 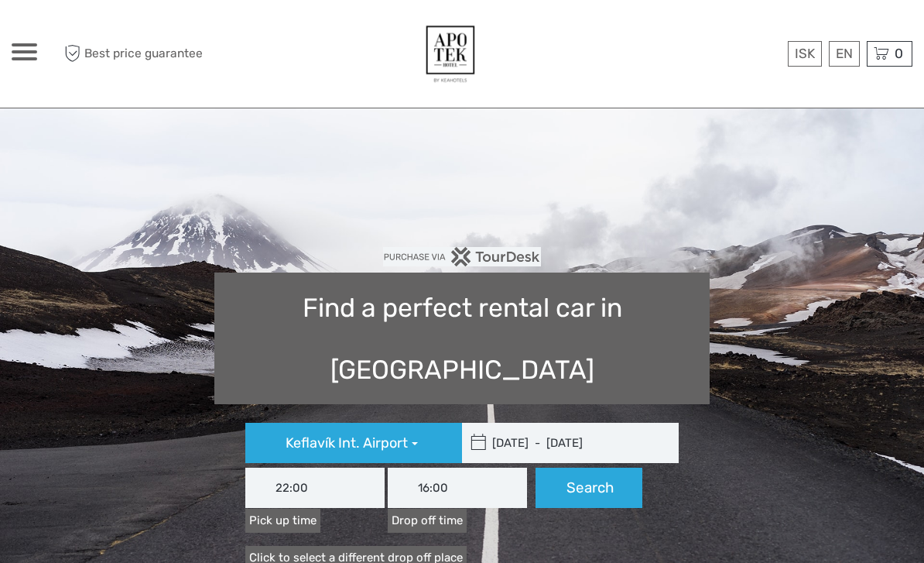 I want to click on input: Pick up time, so click(x=315, y=488).